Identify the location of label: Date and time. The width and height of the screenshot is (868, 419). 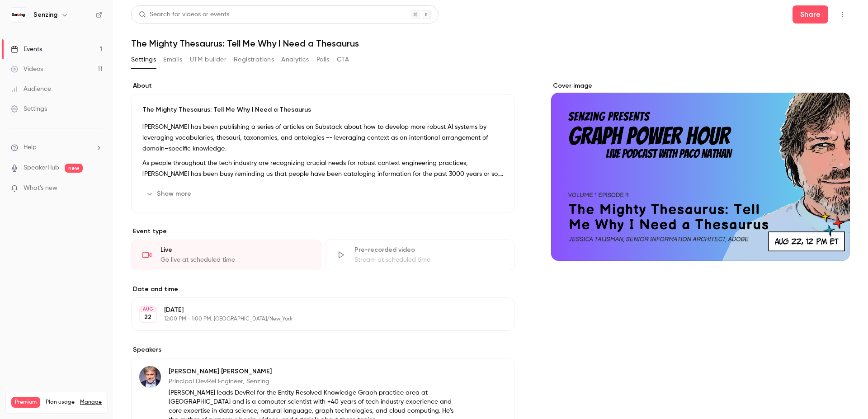
(323, 289).